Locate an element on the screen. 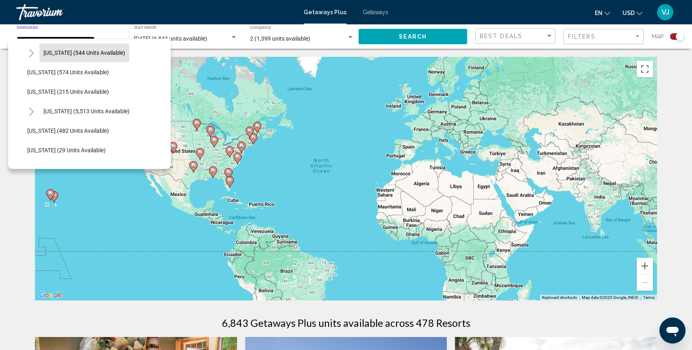  span: VJ is located at coordinates (665, 12).